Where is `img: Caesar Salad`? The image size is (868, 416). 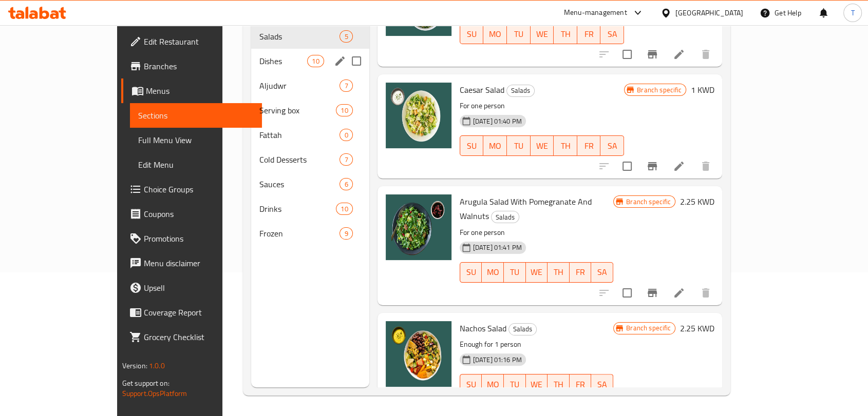 img: Caesar Salad is located at coordinates (419, 115).